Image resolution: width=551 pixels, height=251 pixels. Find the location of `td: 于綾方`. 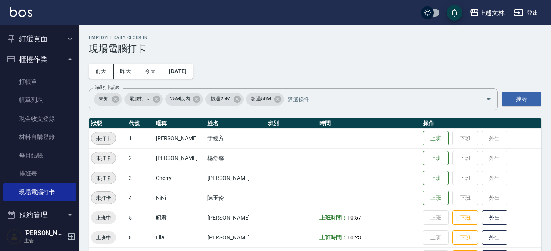

td: 于綾方 is located at coordinates (236, 138).